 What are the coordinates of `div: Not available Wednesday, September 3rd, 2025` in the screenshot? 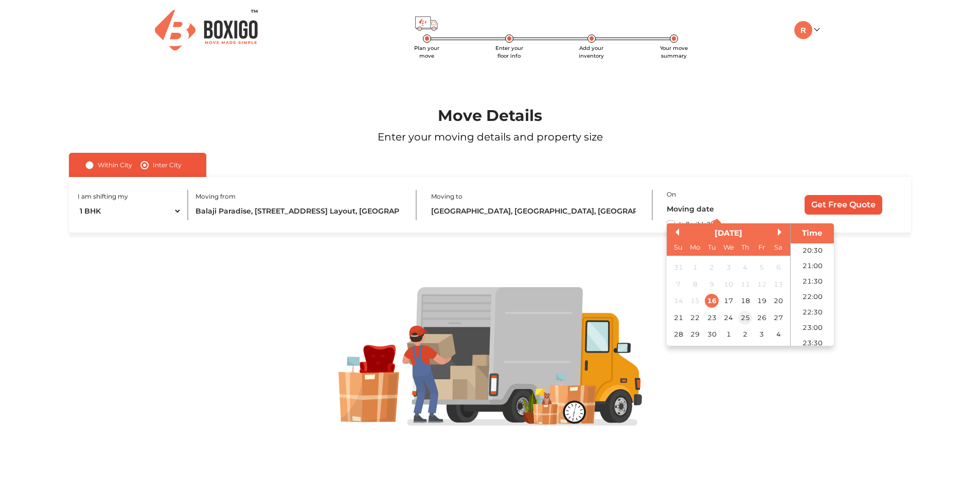 It's located at (729, 267).